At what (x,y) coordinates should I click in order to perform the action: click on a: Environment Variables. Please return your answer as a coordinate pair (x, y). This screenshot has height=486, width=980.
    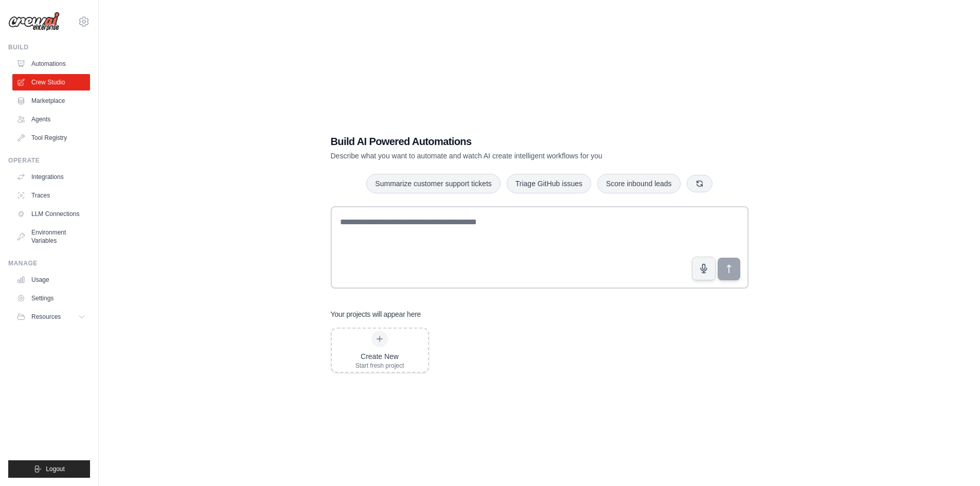
    Looking at the image, I should click on (51, 236).